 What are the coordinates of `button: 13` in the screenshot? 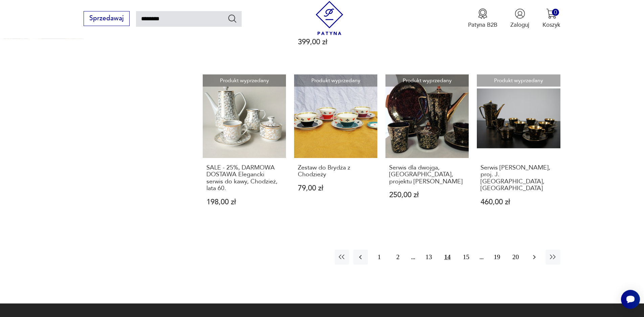 It's located at (428, 257).